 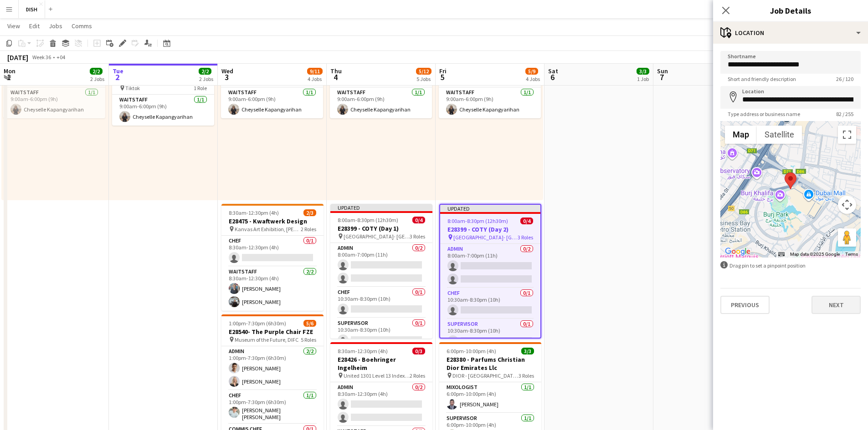 I want to click on span: 82 / 255, so click(x=845, y=114).